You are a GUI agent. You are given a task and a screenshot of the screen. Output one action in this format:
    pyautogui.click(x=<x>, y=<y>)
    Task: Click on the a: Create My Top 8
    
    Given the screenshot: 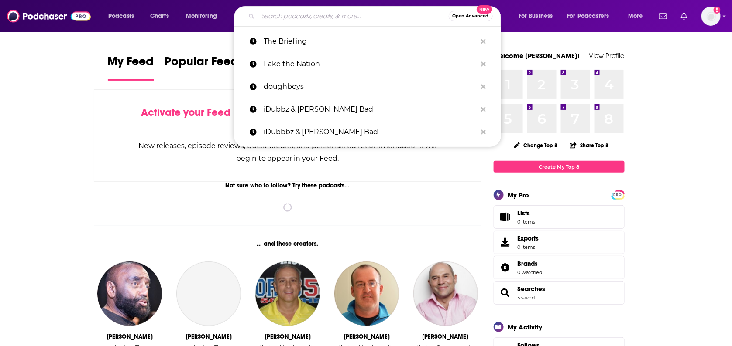 What is the action you would take?
    pyautogui.click(x=559, y=167)
    